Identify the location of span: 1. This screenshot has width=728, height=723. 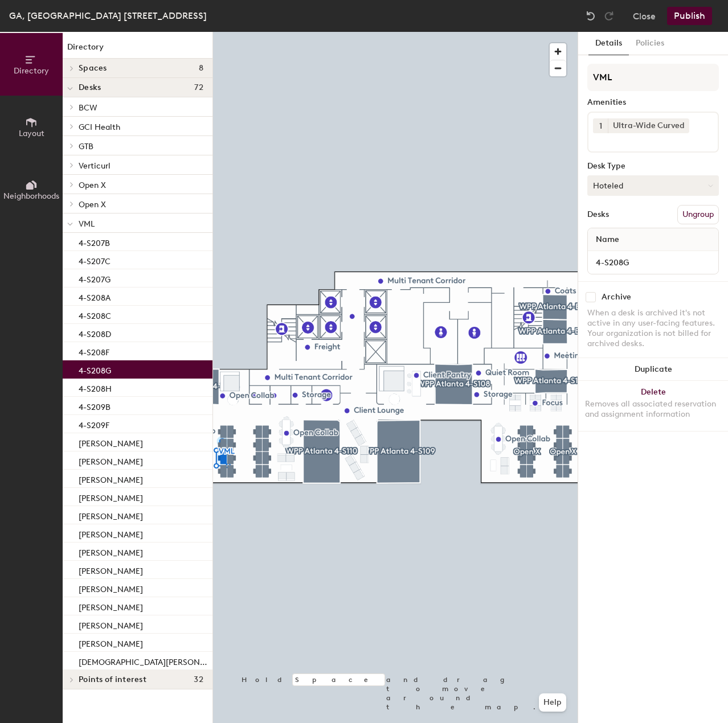
(601, 126).